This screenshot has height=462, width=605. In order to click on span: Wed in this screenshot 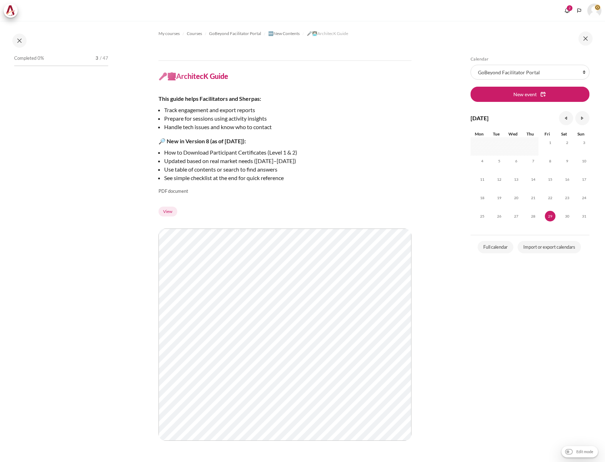, I will do `click(513, 134)`.